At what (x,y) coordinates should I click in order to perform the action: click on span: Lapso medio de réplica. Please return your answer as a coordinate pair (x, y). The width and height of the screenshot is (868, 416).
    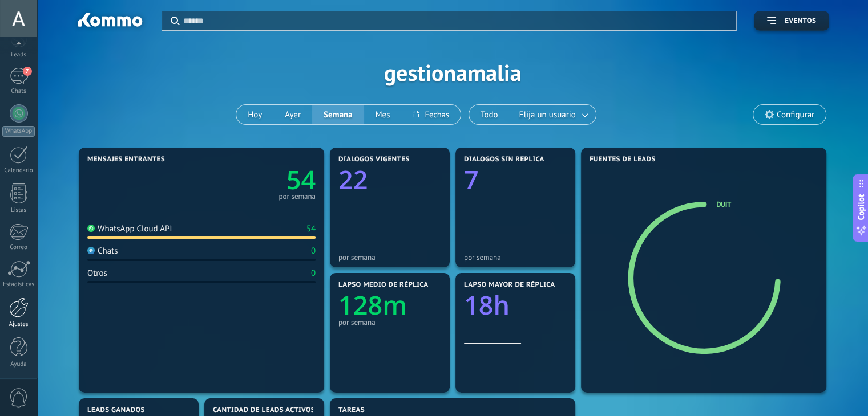
    Looking at the image, I should click on (384, 285).